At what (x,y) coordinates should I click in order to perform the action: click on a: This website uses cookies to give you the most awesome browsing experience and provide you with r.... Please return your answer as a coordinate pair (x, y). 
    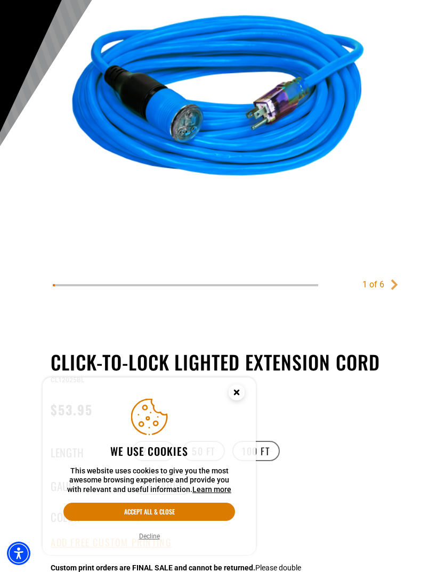
    Looking at the image, I should click on (212, 490).